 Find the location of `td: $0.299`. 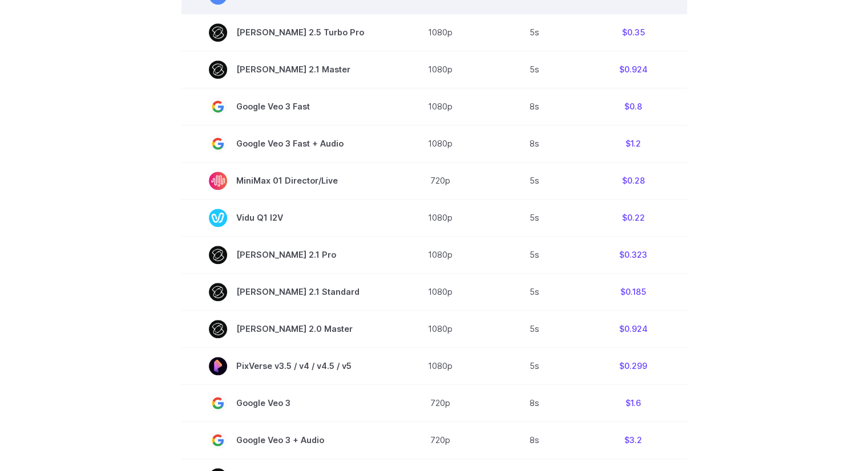

td: $0.299 is located at coordinates (634, 365).